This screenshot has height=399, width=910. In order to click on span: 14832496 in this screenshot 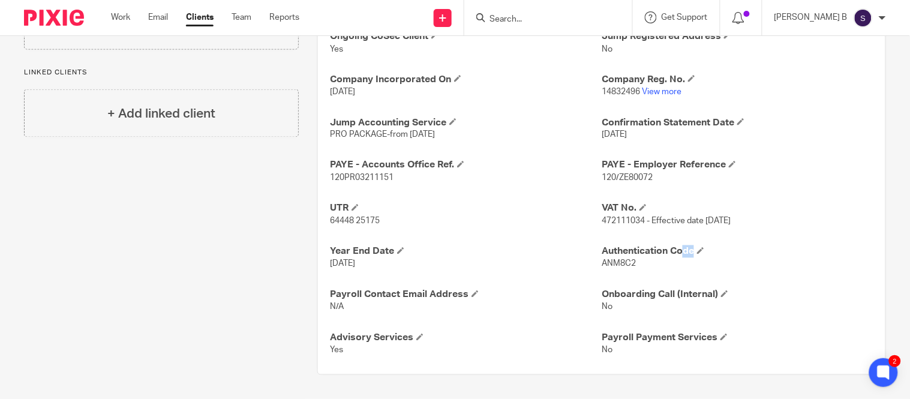, I will do `click(621, 92)`.